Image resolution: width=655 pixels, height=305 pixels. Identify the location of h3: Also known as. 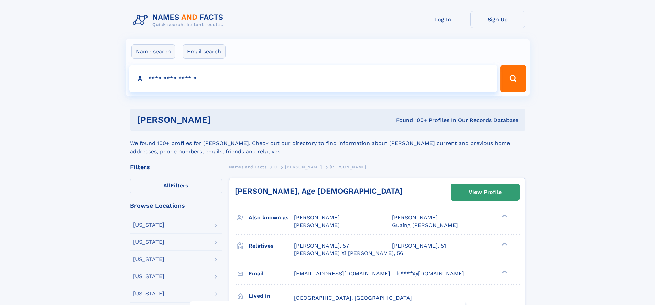
(271, 218).